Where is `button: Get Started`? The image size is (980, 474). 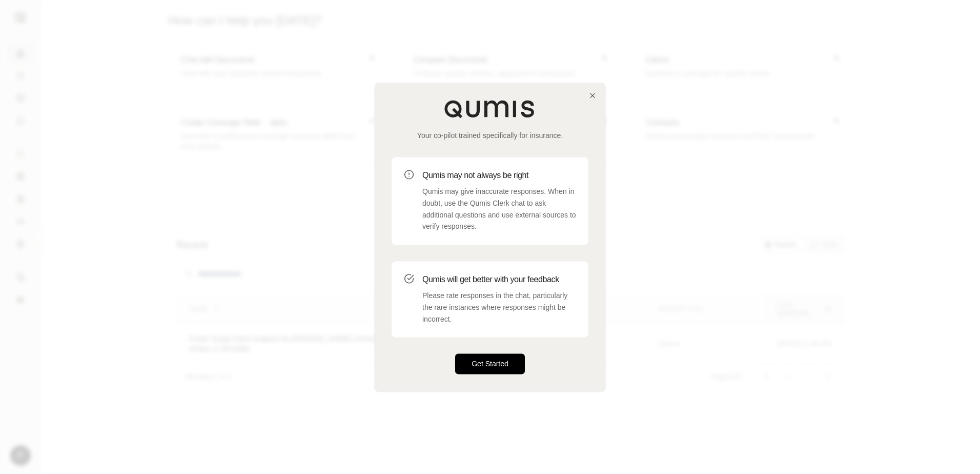
button: Get Started is located at coordinates (490, 364).